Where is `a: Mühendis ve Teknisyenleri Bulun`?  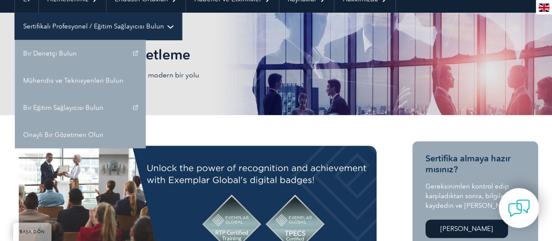 a: Mühendis ve Teknisyenleri Bulun is located at coordinates (80, 80).